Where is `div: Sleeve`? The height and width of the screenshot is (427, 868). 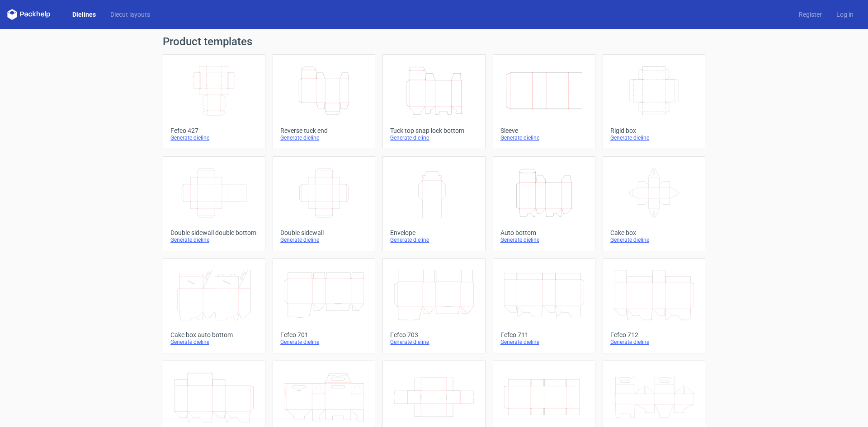
div: Sleeve is located at coordinates (544, 130).